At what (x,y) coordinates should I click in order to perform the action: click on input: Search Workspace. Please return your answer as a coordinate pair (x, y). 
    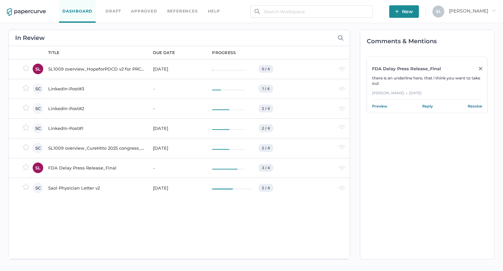
    Looking at the image, I should click on (312, 12).